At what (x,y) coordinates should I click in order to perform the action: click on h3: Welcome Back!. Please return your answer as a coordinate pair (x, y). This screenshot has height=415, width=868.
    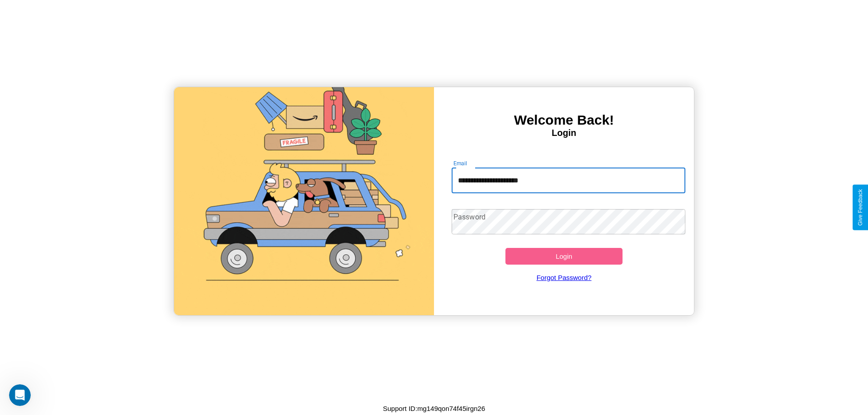
    Looking at the image, I should click on (564, 120).